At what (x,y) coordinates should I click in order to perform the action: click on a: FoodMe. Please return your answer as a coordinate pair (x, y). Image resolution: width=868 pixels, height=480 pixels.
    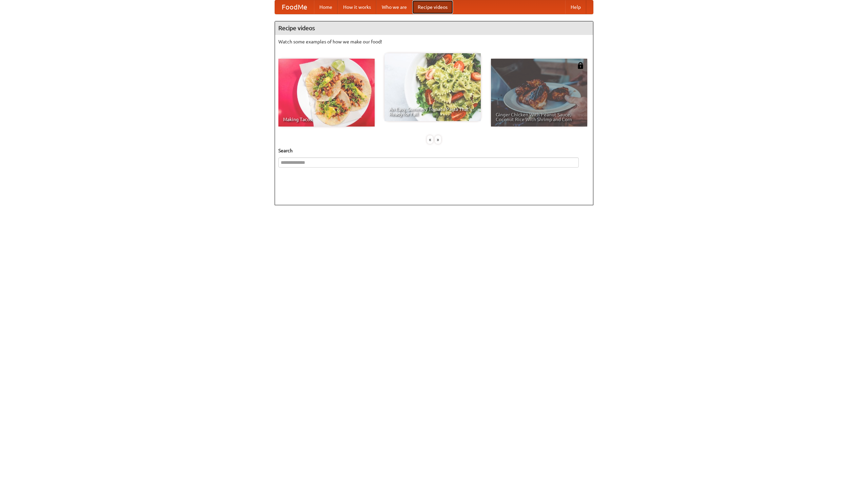
    Looking at the image, I should click on (294, 7).